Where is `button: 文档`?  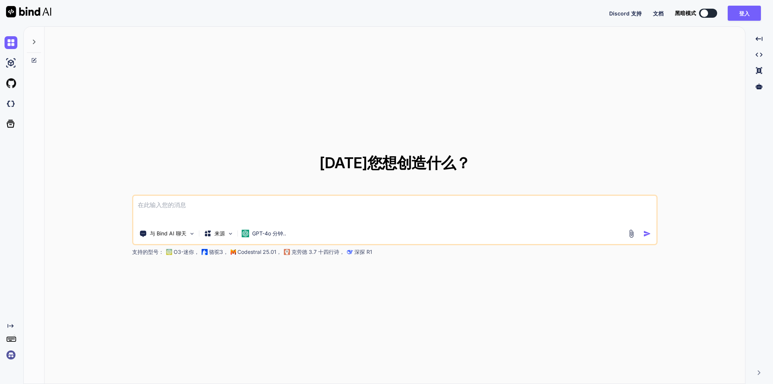 button: 文档 is located at coordinates (658, 13).